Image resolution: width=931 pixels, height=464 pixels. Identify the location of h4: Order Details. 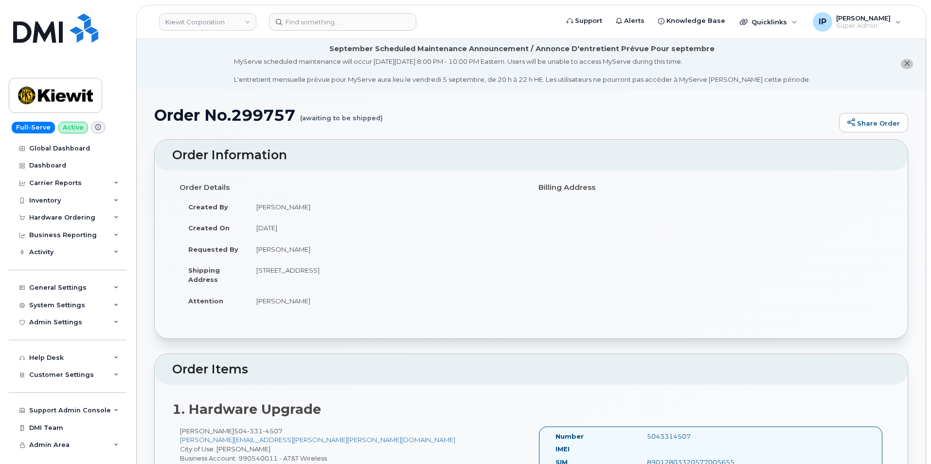
(352, 187).